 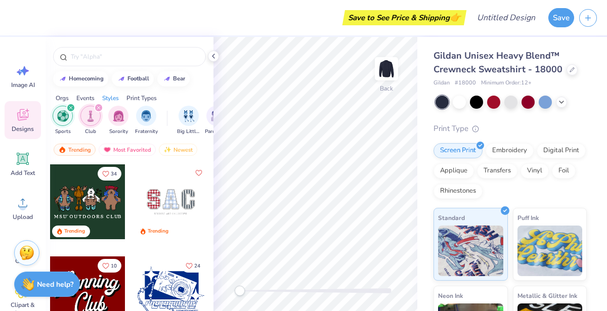 What do you see at coordinates (465, 83) in the screenshot?
I see `span: # 18000` at bounding box center [465, 83].